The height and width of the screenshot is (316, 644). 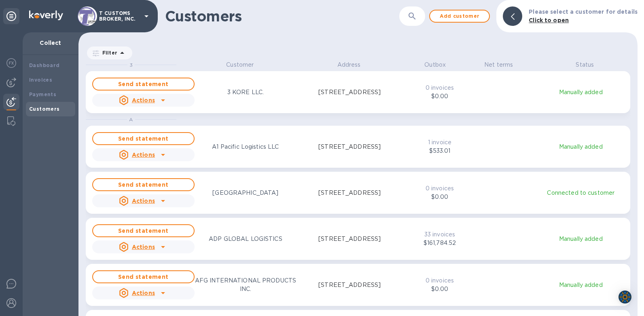 I want to click on p: Collect, so click(x=50, y=43).